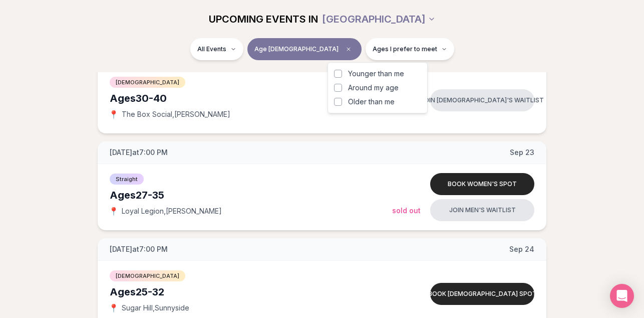  Describe the element at coordinates (522, 153) in the screenshot. I see `span: Sep 23` at that location.